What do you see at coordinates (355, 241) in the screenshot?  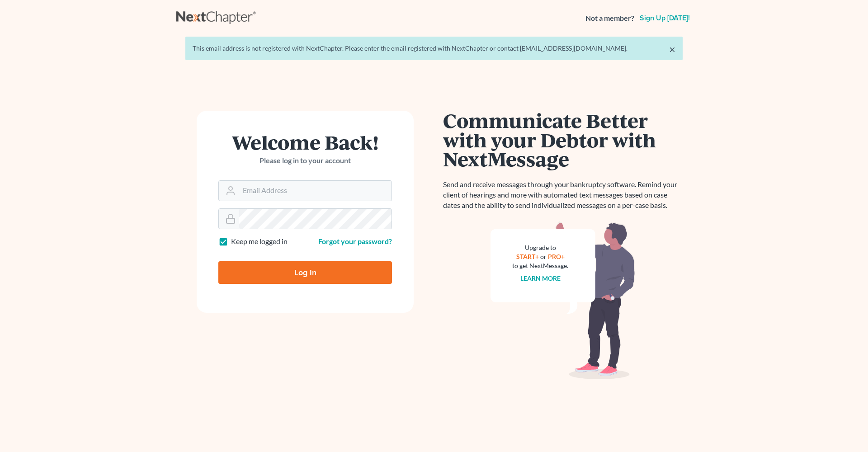 I see `a: Forgot your password?` at bounding box center [355, 241].